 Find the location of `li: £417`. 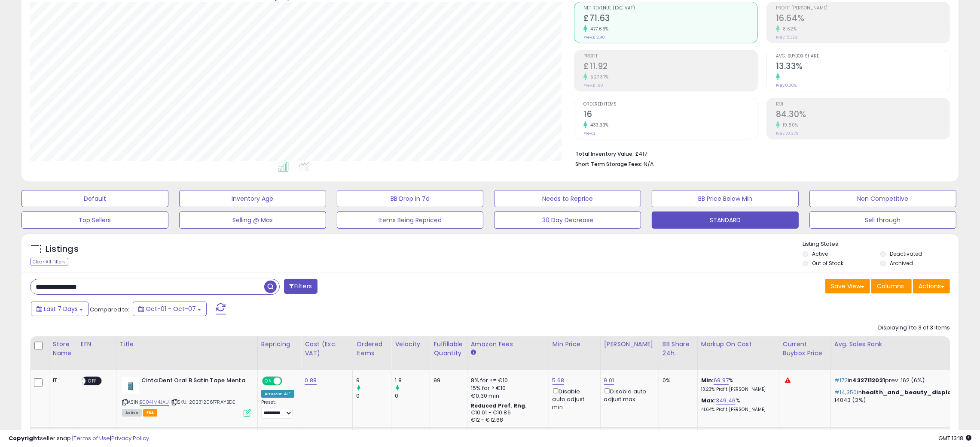

li: £417 is located at coordinates (759, 153).